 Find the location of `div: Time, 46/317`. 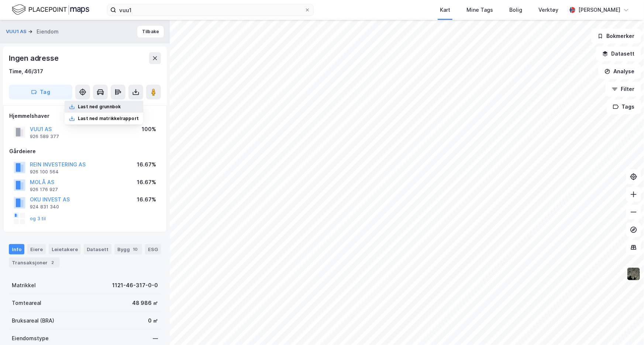

div: Time, 46/317 is located at coordinates (26, 72).